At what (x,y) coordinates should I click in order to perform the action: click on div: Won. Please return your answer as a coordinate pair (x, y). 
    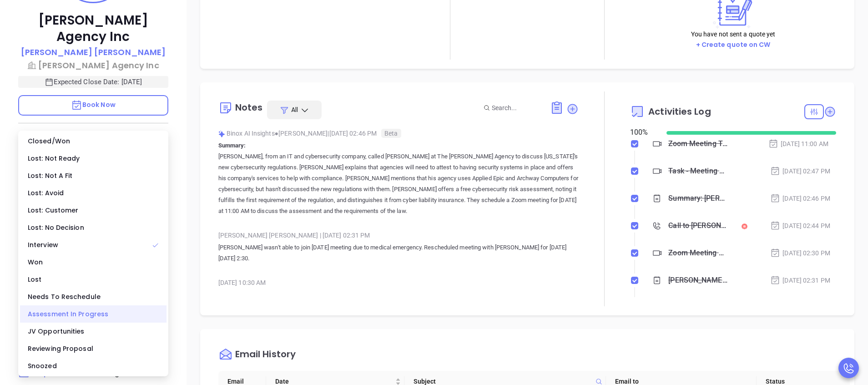
    Looking at the image, I should click on (93, 262).